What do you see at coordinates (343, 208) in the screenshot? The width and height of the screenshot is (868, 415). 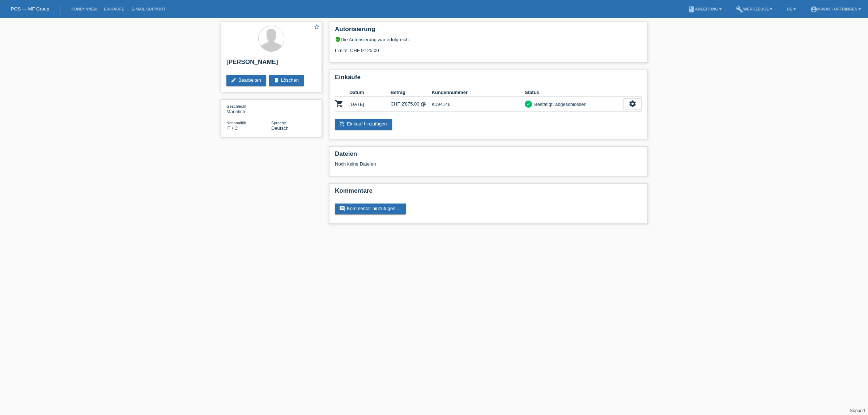 I see `i: comment` at bounding box center [343, 208].